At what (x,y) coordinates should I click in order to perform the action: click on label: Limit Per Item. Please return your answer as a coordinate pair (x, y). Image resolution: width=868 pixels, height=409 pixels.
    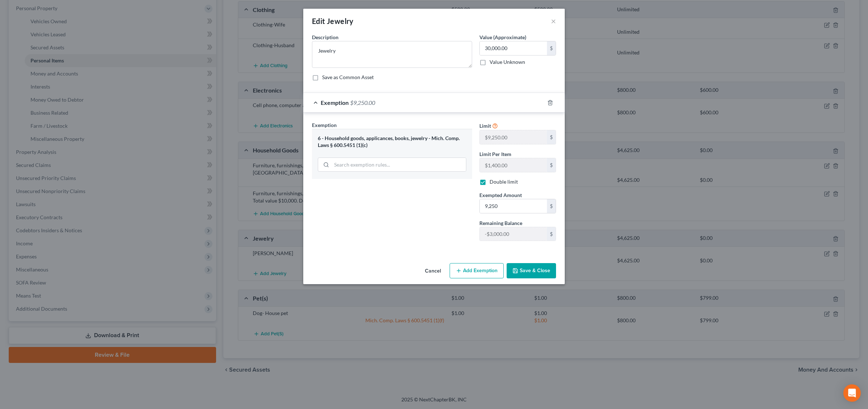
    Looking at the image, I should click on (496, 154).